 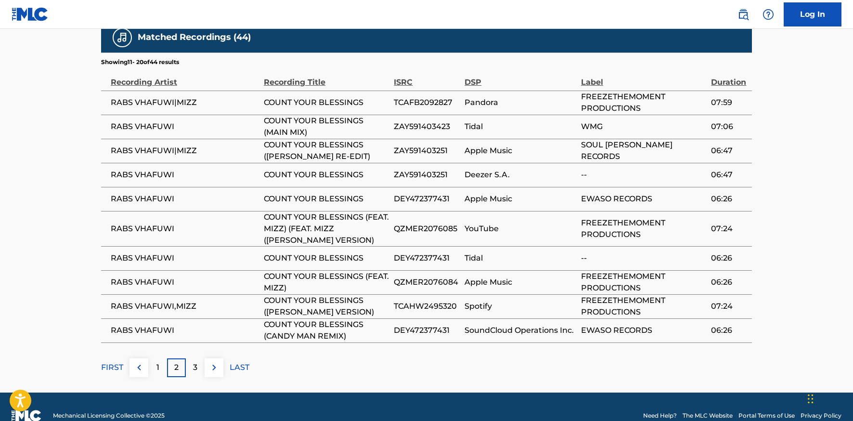 What do you see at coordinates (744, 14) in the screenshot?
I see `a: Public Search` at bounding box center [744, 14].